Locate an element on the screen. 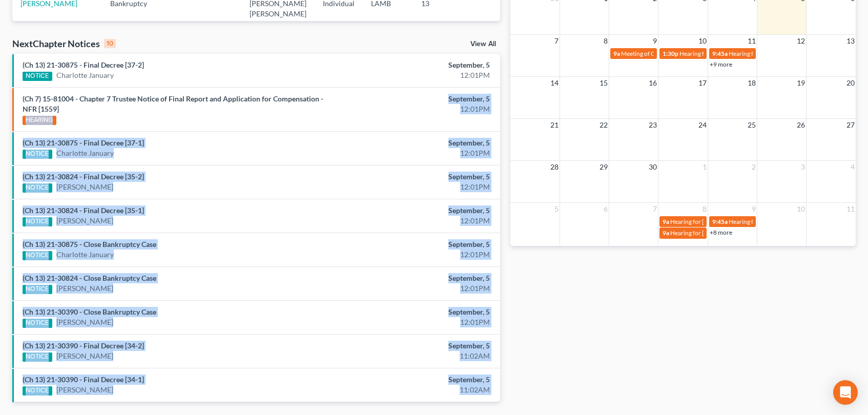 The height and width of the screenshot is (415, 868). span: 1 is located at coordinates (704, 167).